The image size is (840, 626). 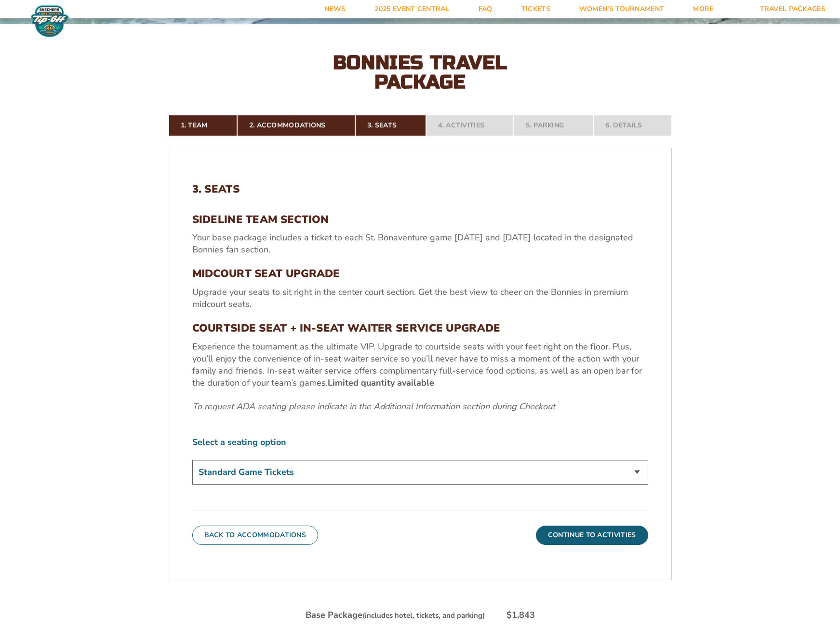 I want to click on p: Experience the tournament as the ultimate VIP. Upgrade to courtside seats with your feet right on..., so click(x=420, y=365).